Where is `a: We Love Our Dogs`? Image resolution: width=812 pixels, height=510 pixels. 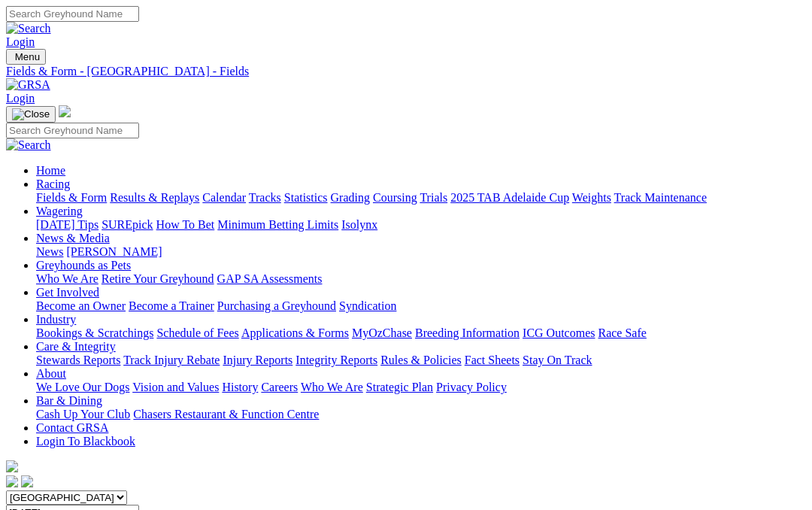 a: We Love Our Dogs is located at coordinates (83, 386).